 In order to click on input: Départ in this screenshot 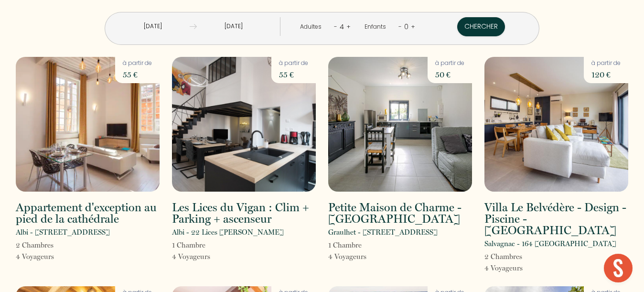, I will do `click(233, 26)`.